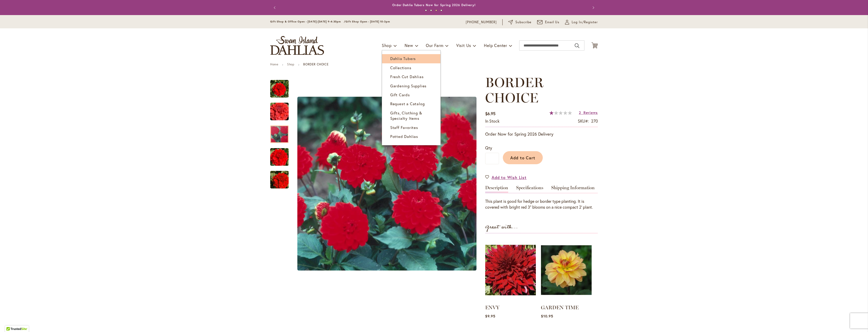 This screenshot has width=868, height=332. I want to click on a: Log In/Register, so click(582, 22).